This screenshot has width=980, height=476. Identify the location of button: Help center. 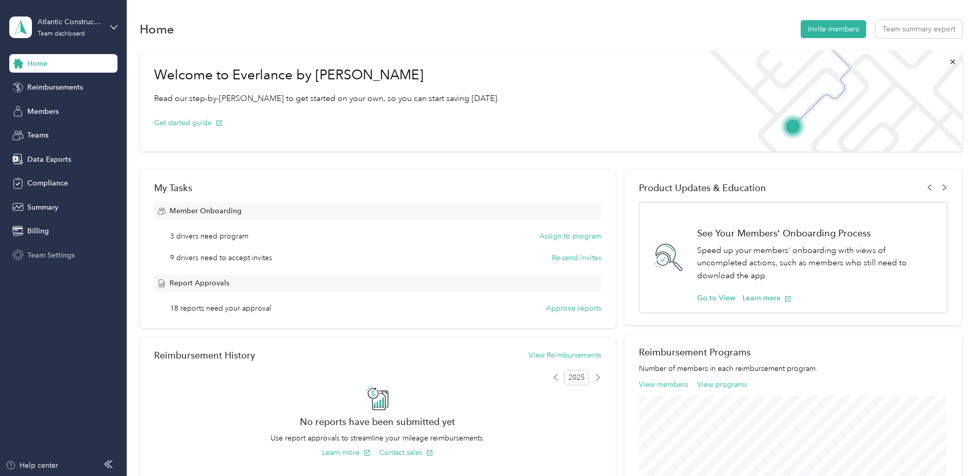
(32, 465).